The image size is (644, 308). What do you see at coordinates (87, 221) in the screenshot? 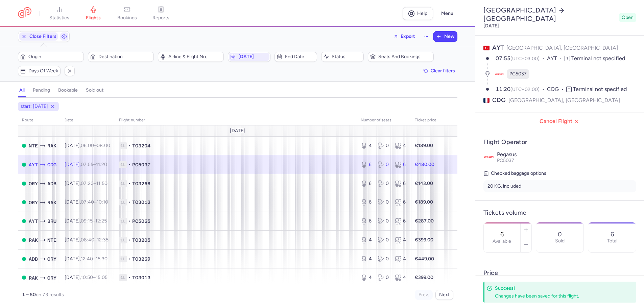
I see `time: 09:15` at bounding box center [87, 221].